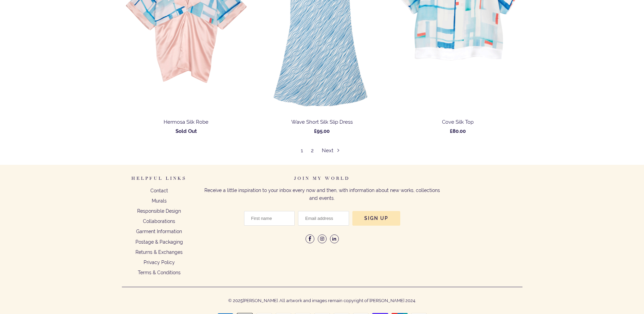 Image resolution: width=644 pixels, height=314 pixels. I want to click on a: Terms & Conditions, so click(160, 273).